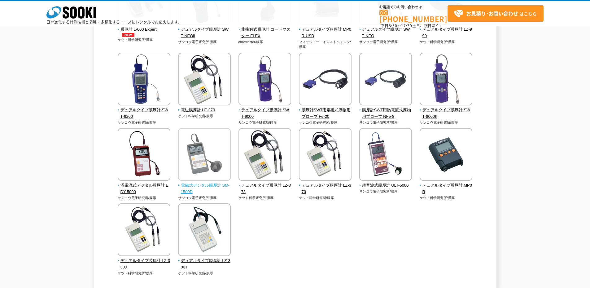  What do you see at coordinates (204, 33) in the screenshot?
I see `span: デュアルタイプ膜厚計 SWT-NEOⅡ` at bounding box center [204, 33].